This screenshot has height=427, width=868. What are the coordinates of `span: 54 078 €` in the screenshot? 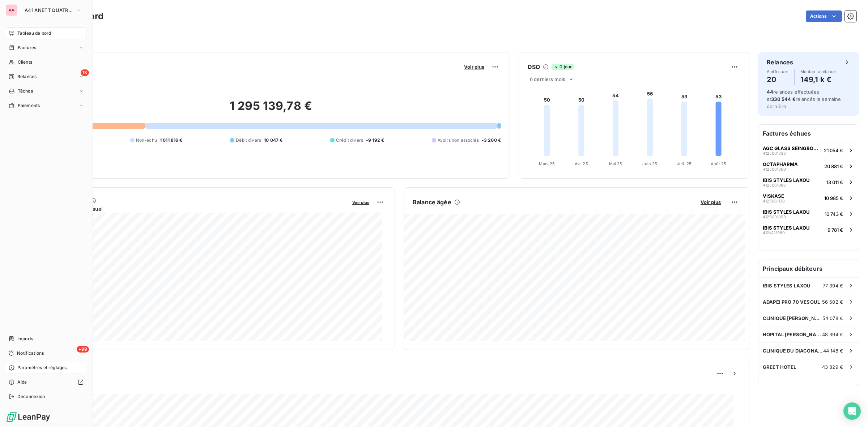 It's located at (833, 318).